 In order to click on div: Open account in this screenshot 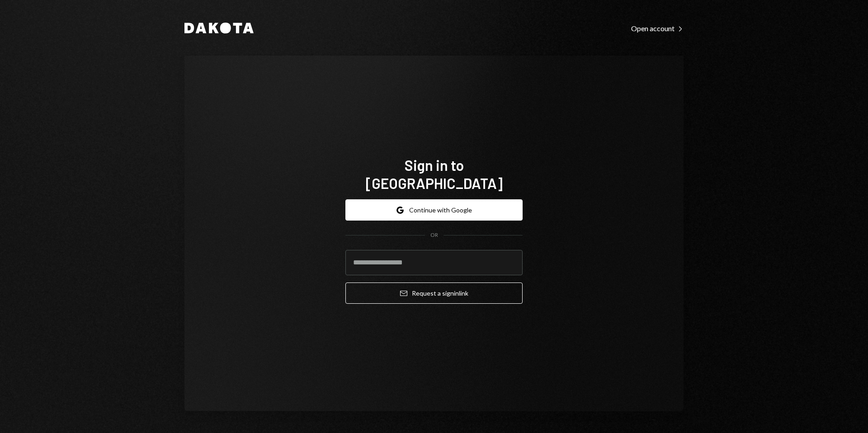, I will do `click(657, 28)`.